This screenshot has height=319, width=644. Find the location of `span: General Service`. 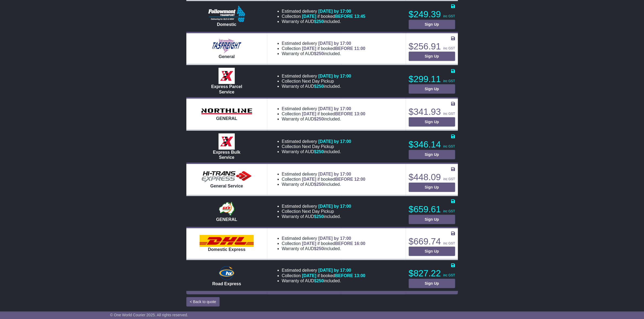

span: General Service is located at coordinates (227, 186).